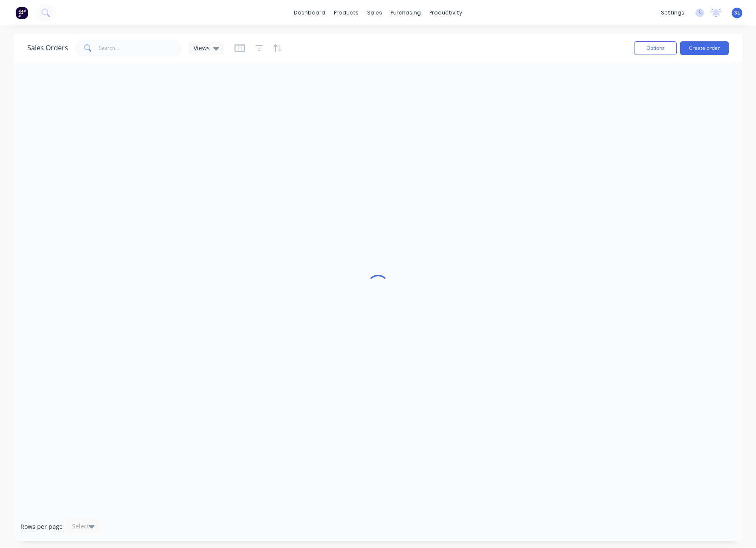 The height and width of the screenshot is (548, 756). Describe the element at coordinates (672, 12) in the screenshot. I see `div: settings` at that location.